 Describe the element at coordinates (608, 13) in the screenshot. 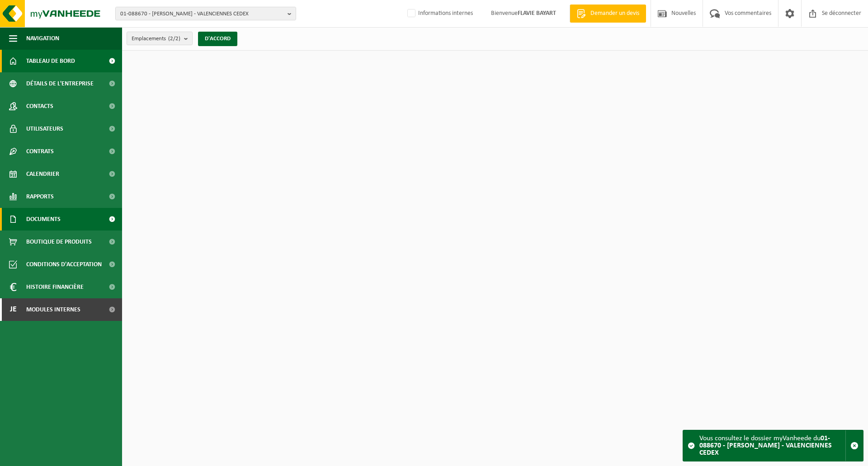

I see `a: Demander un devis` at that location.